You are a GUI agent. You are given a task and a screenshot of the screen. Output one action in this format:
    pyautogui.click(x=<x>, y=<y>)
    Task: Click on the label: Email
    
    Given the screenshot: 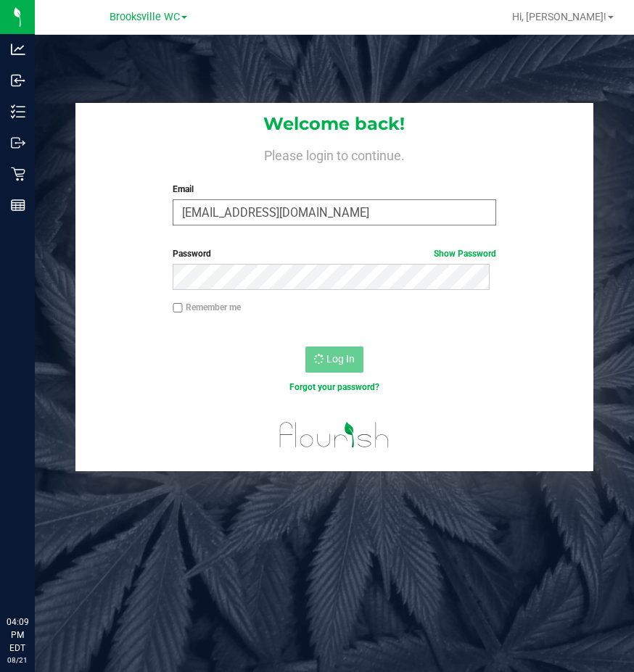 What is the action you would take?
    pyautogui.click(x=334, y=189)
    